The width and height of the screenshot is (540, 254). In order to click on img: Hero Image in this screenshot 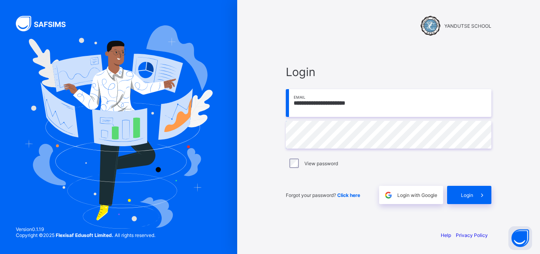, I will do `click(119, 127)`.